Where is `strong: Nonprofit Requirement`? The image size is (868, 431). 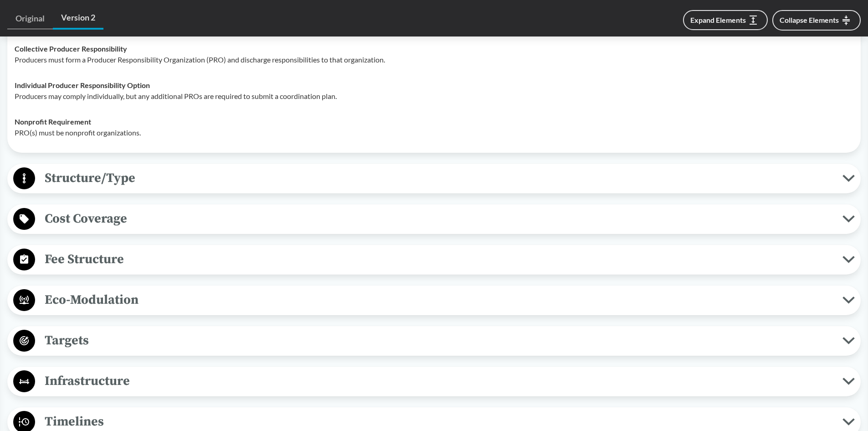 strong: Nonprofit Requirement is located at coordinates (53, 121).